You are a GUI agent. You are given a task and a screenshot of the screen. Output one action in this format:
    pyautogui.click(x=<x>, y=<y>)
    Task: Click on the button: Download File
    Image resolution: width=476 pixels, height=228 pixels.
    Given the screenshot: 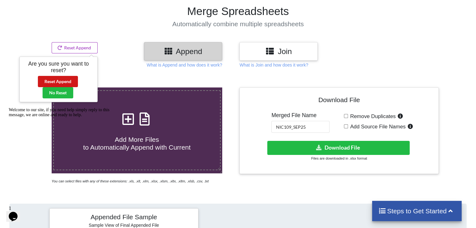 What is the action you would take?
    pyautogui.click(x=338, y=148)
    